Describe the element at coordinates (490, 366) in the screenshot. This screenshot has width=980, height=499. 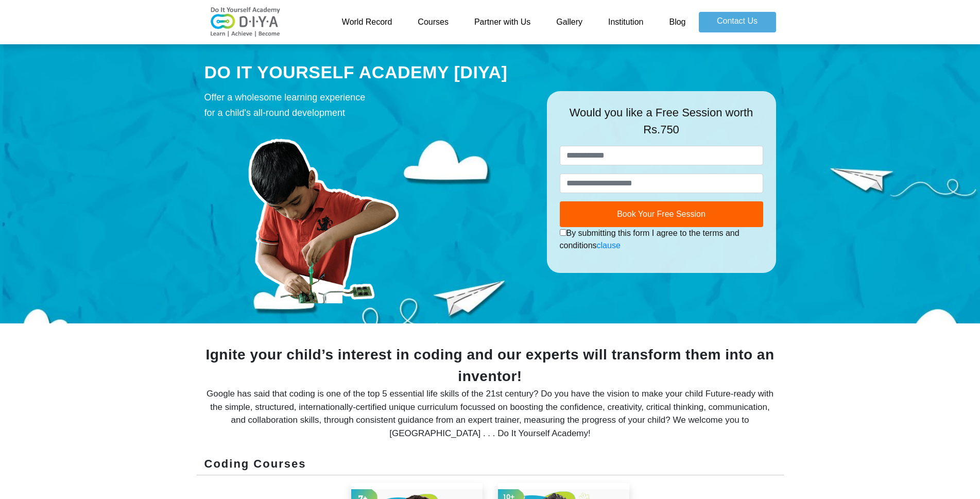
I see `div: Ignite your child’s interest in coding and our experts will transform them into an inventor!` at that location.